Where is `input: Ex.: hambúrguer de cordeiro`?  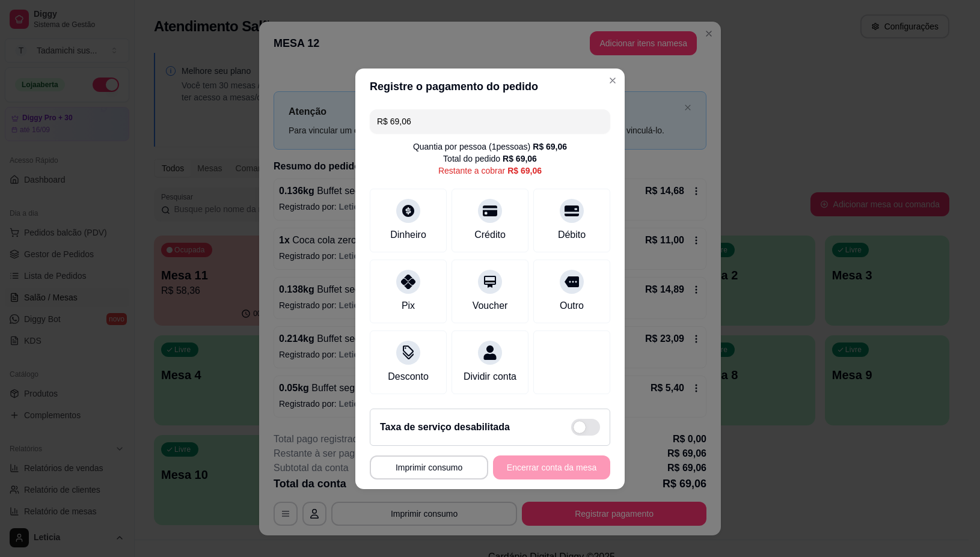
input: Ex.: hambúrguer de cordeiro is located at coordinates (490, 121).